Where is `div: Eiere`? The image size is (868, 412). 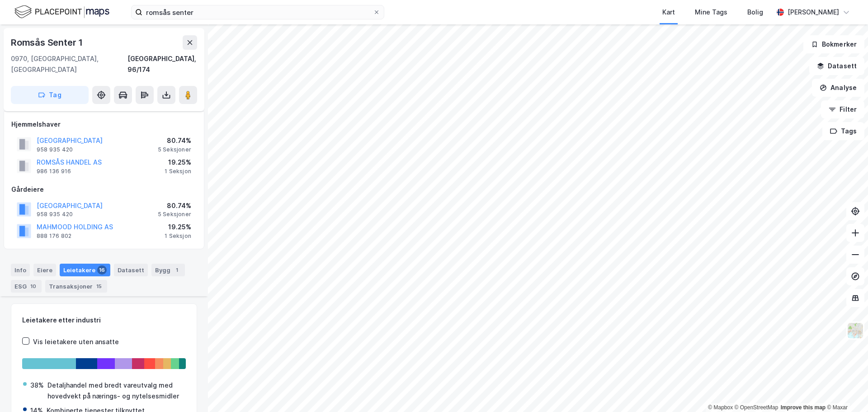
div: Eiere is located at coordinates (44, 270).